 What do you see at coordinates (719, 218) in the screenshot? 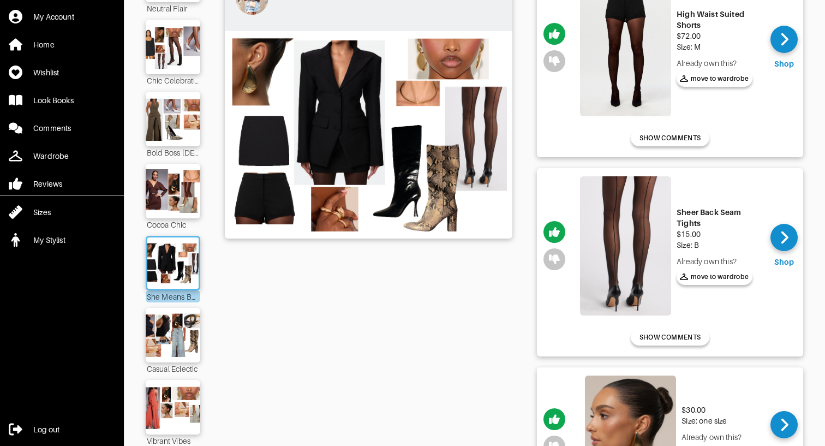
I see `div: Sheer Back Seam Tights` at bounding box center [719, 218].